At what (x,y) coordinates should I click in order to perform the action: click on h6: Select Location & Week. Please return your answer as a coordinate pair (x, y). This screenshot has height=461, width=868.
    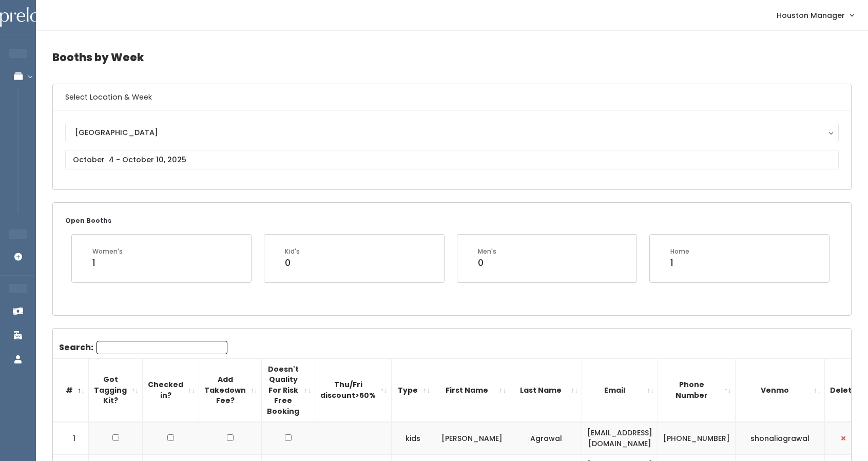
    Looking at the image, I should click on (452, 97).